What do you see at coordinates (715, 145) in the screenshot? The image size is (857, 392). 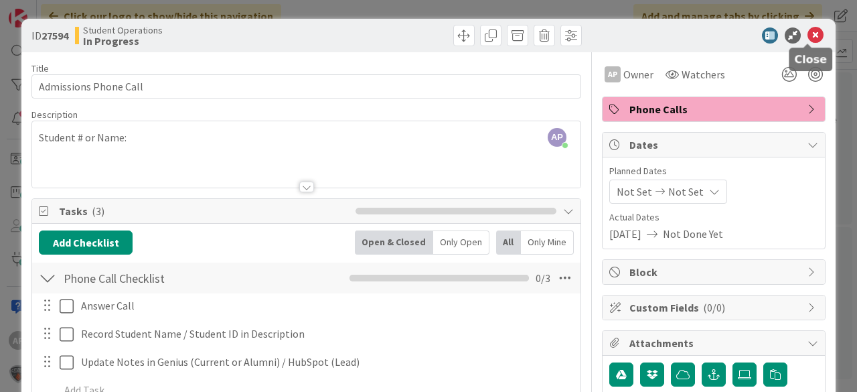 I see `span: Dates` at bounding box center [715, 145].